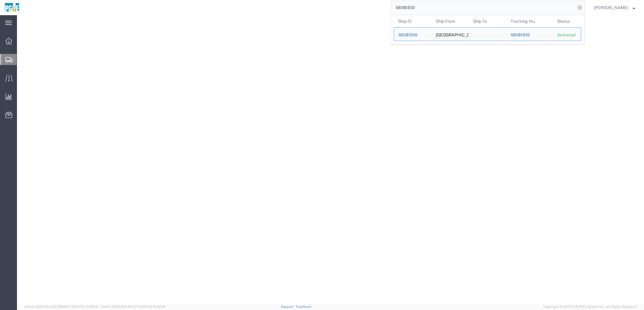  Describe the element at coordinates (450, 21) in the screenshot. I see `th: Ship From` at that location.